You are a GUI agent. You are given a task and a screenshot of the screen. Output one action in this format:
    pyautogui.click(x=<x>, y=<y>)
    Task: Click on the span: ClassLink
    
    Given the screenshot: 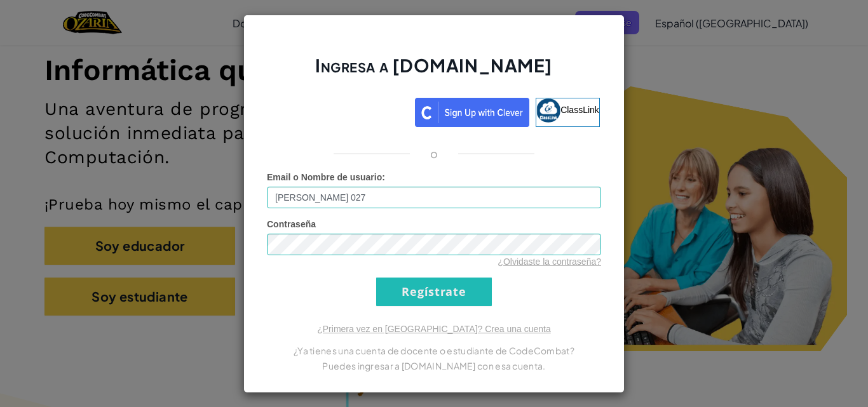 What is the action you would take?
    pyautogui.click(x=580, y=109)
    